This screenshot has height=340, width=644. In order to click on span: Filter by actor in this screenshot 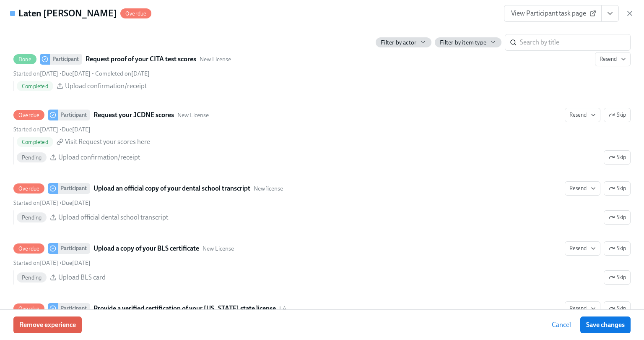, I will do `click(398, 42)`.